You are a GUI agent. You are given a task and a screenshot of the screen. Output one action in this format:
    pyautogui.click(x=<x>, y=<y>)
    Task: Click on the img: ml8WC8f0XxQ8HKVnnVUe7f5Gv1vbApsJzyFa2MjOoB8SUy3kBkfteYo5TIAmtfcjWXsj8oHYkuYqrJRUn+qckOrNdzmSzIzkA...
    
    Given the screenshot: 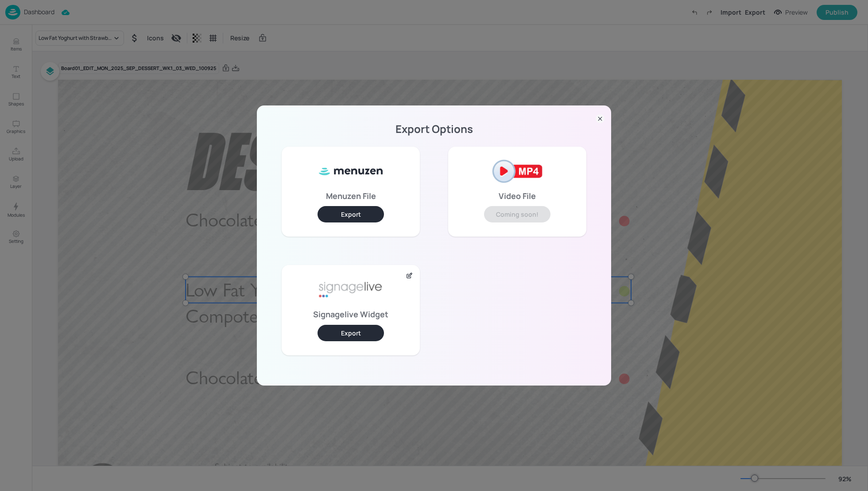 What is the action you would take?
    pyautogui.click(x=351, y=172)
    